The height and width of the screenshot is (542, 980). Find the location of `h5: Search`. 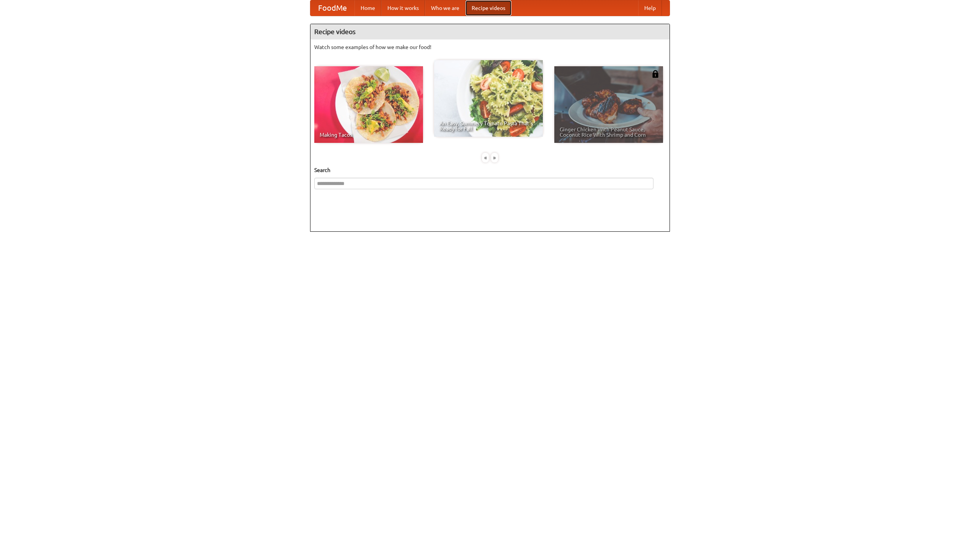

h5: Search is located at coordinates (490, 170).